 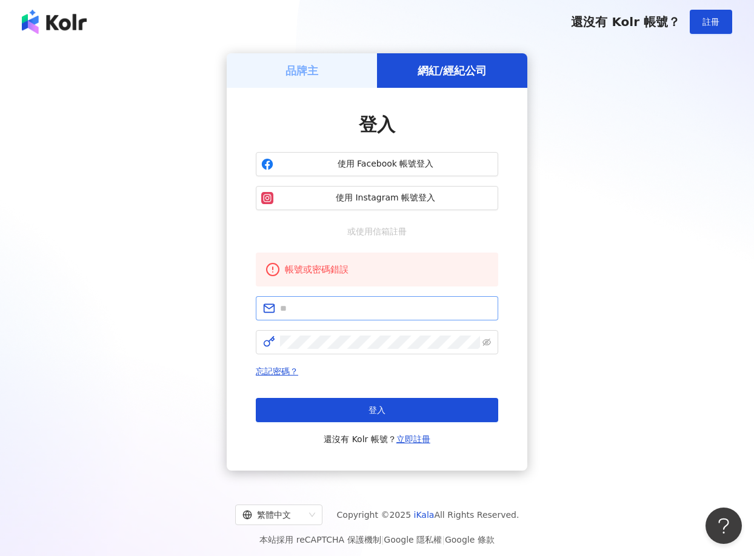 What do you see at coordinates (487, 342) in the screenshot?
I see `span: eye-invisible` at bounding box center [487, 342].